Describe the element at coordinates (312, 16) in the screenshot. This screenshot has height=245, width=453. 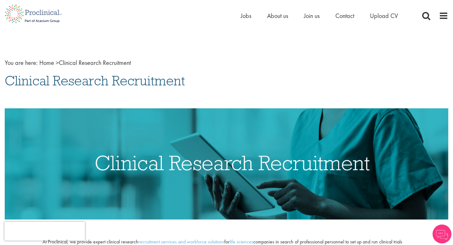
I see `a: Join us` at that location.